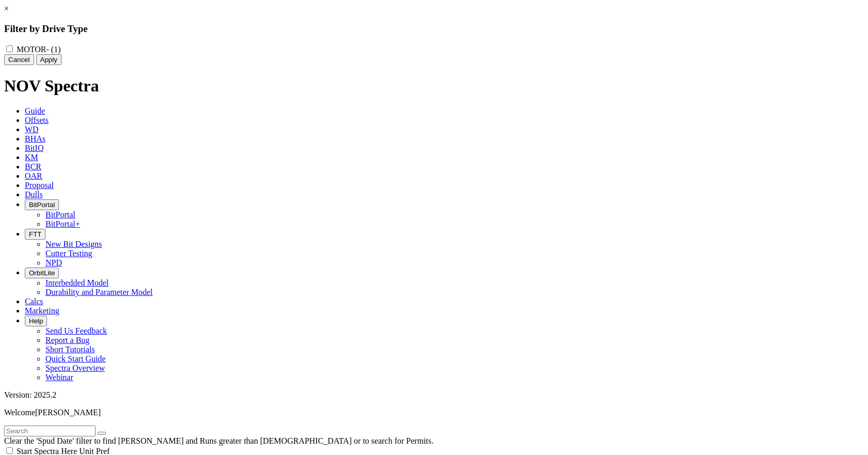  Describe the element at coordinates (34, 301) in the screenshot. I see `span: Calcs` at that location.